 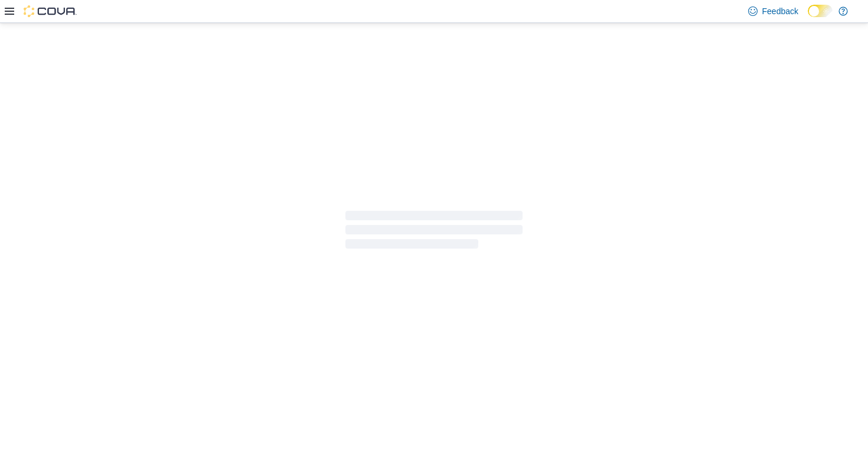 I want to click on span: Dark Mode, so click(x=808, y=17).